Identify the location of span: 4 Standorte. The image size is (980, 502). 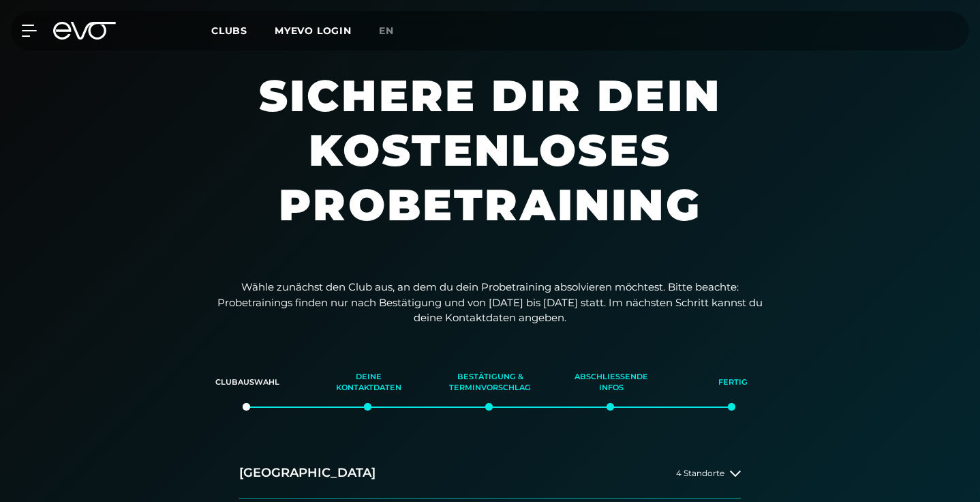
(700, 473).